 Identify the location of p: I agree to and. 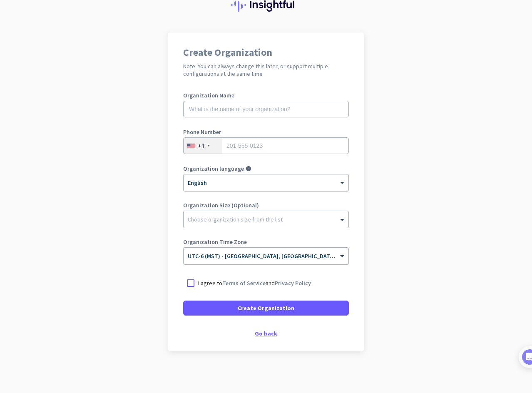
(254, 283).